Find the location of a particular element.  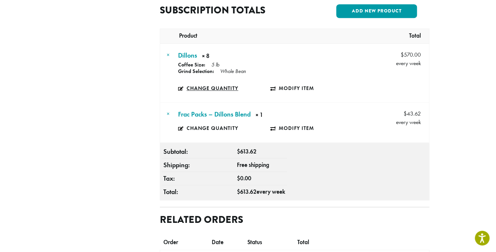

span: Date is located at coordinates (218, 242).